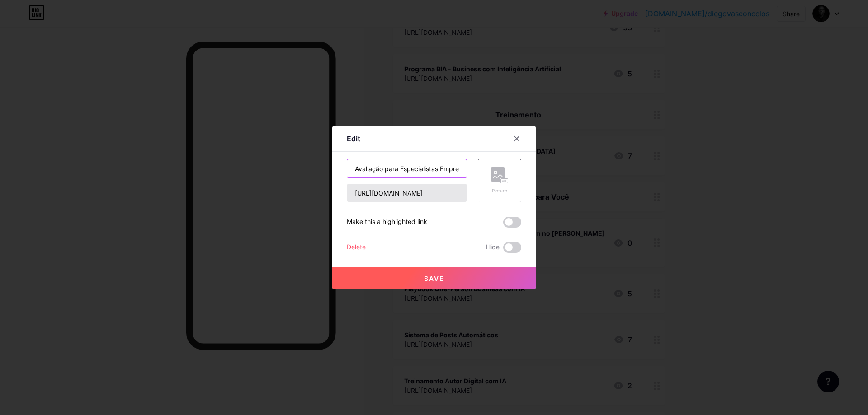 The height and width of the screenshot is (415, 868). Describe the element at coordinates (354, 139) in the screenshot. I see `div: Edit` at that location.